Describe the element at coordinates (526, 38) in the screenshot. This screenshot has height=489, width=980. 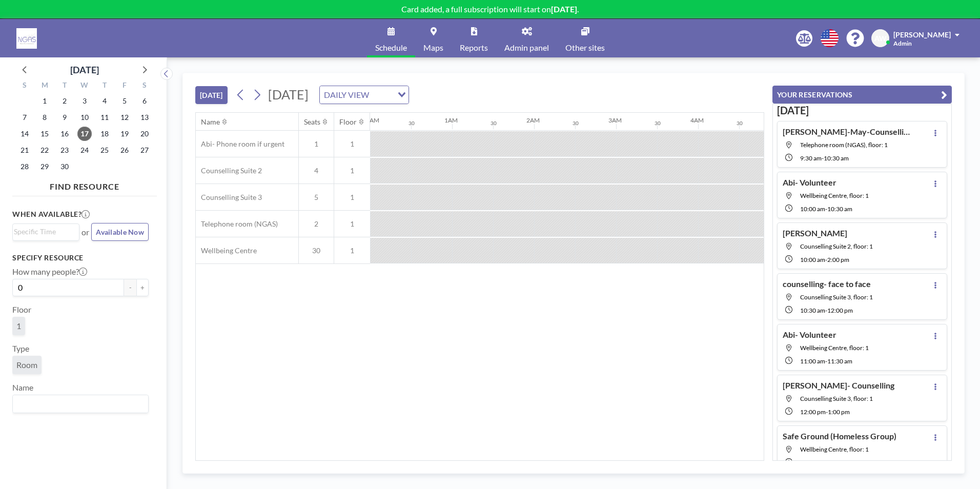
I see `a: Admin panel` at that location.